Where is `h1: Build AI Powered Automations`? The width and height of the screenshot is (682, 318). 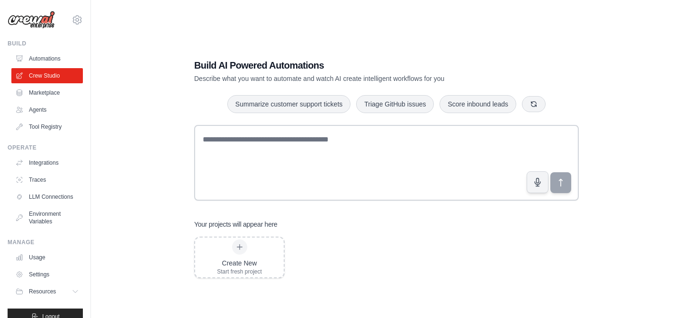
h1: Build AI Powered Automations is located at coordinates (353, 65).